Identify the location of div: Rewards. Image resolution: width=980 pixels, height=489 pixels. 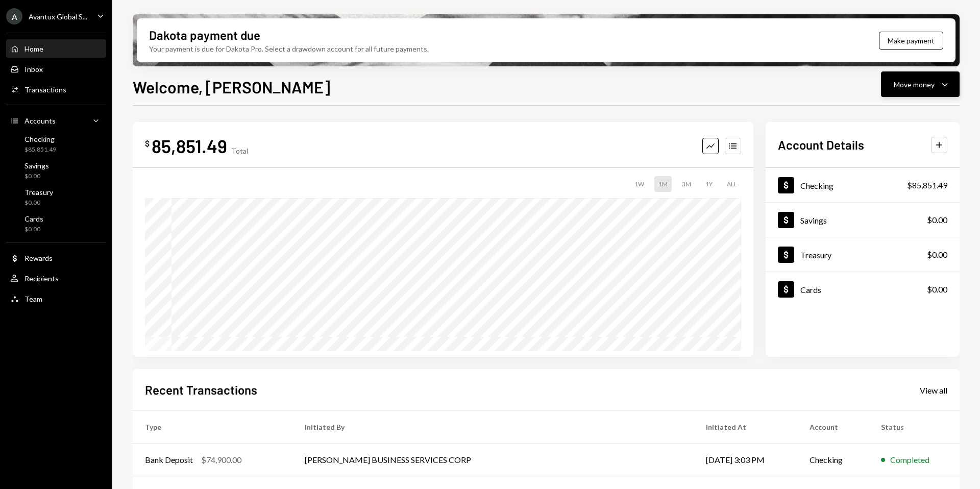
(38, 258).